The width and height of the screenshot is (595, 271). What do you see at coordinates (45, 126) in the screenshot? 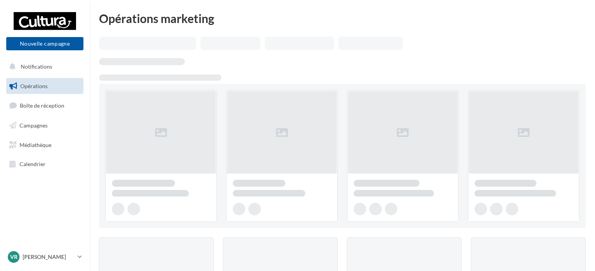
I see `a: Campagnes` at bounding box center [45, 126].